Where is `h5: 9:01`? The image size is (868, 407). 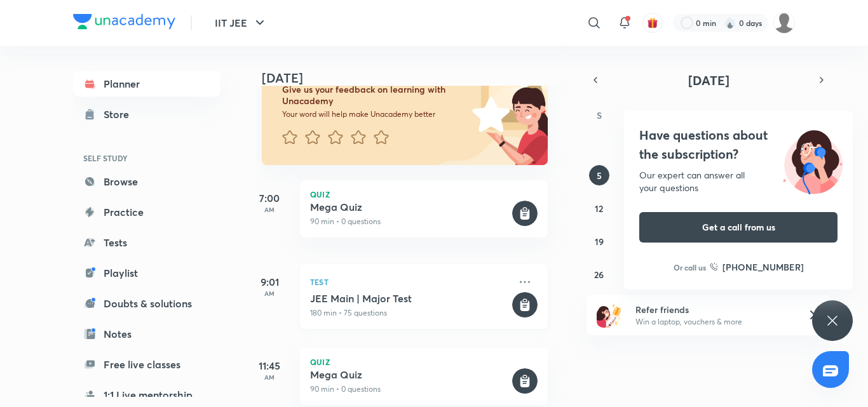 h5: 9:01 is located at coordinates (269, 282).